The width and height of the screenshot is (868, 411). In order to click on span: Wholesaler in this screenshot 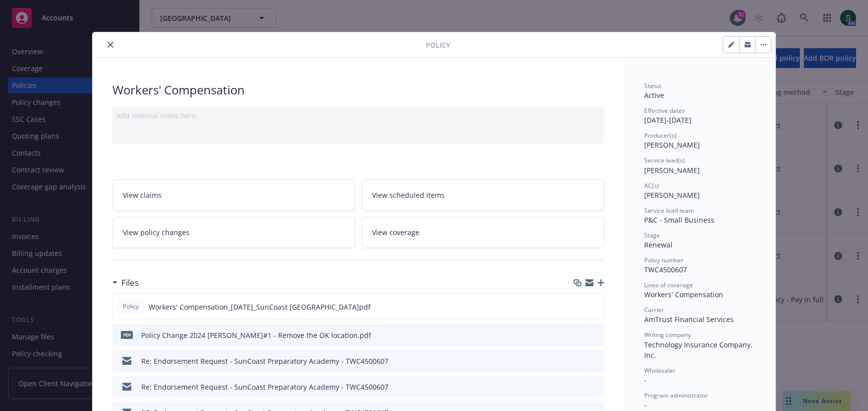, I will do `click(659, 370)`.